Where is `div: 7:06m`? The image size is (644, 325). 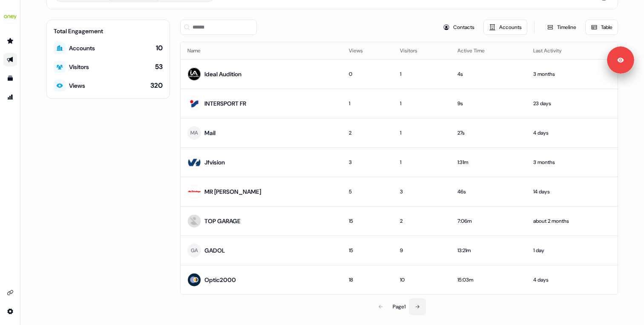 div: 7:06m is located at coordinates (488, 221).